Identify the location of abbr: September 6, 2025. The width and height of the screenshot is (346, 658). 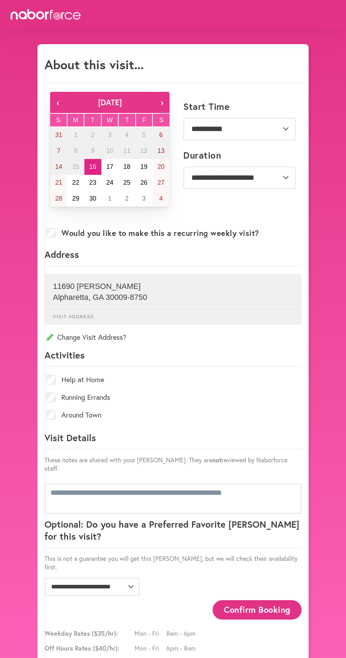
(161, 135).